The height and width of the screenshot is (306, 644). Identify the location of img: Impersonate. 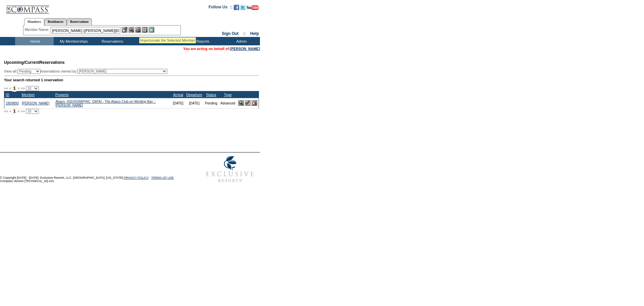
(138, 29).